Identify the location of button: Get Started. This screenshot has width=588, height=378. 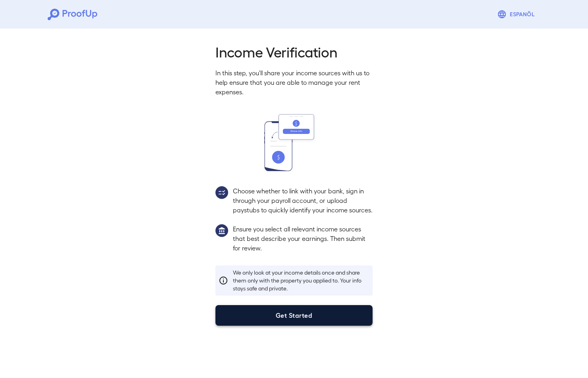
(294, 315).